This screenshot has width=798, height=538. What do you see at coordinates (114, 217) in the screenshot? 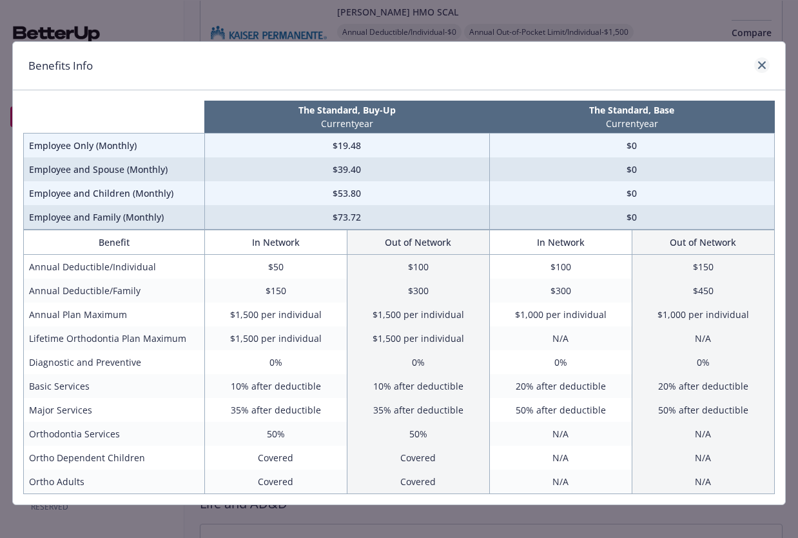
I see `td: Employee and Family (Monthly)` at bounding box center [114, 217].